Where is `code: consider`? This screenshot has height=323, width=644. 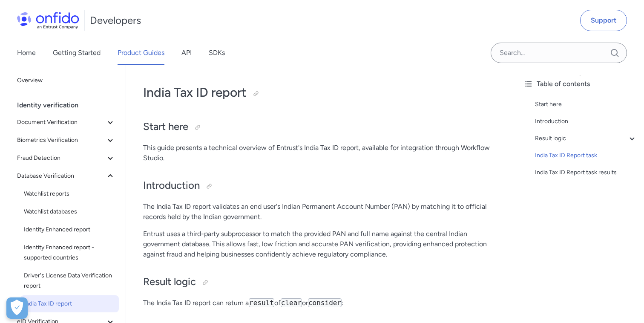
code: consider is located at coordinates (325, 303).